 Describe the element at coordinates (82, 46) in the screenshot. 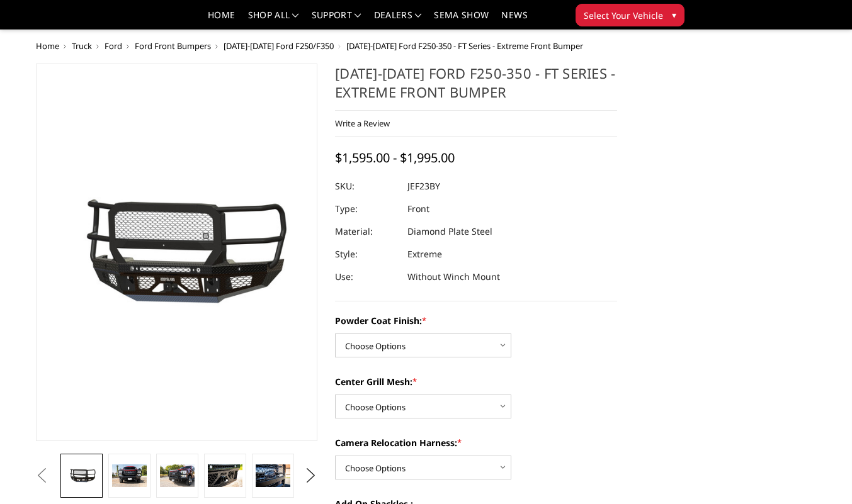

I see `a: Truck` at that location.